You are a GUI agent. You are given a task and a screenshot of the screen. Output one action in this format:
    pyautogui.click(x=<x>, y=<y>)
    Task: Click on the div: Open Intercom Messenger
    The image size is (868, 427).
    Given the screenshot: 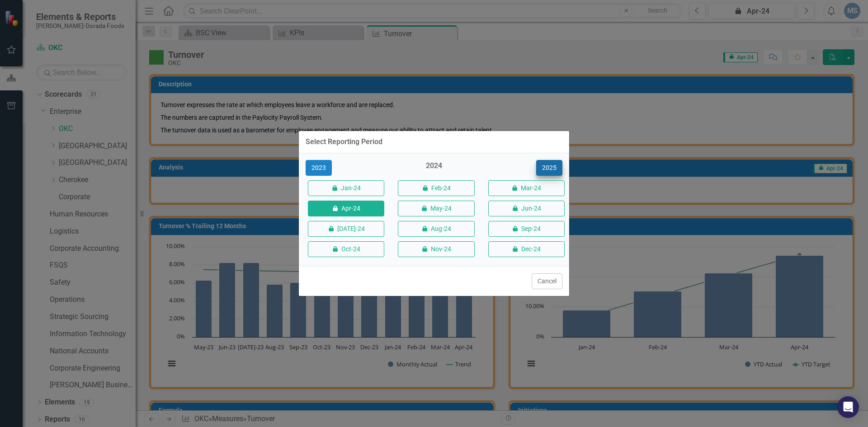 What is the action you would take?
    pyautogui.click(x=848, y=407)
    